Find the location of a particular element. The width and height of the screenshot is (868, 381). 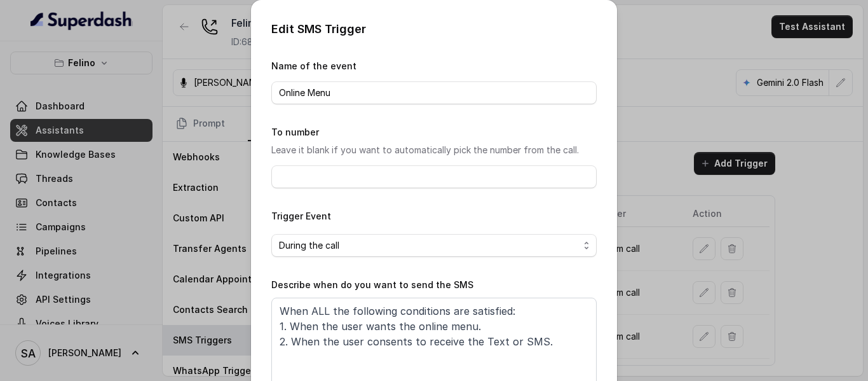

label: Trigger Event is located at coordinates (302, 215).